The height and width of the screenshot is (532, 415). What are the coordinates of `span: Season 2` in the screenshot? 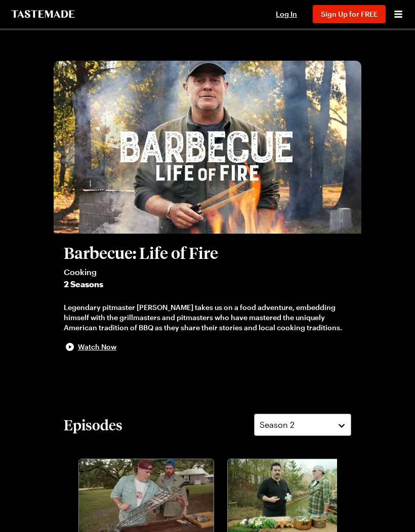 It's located at (276, 425).